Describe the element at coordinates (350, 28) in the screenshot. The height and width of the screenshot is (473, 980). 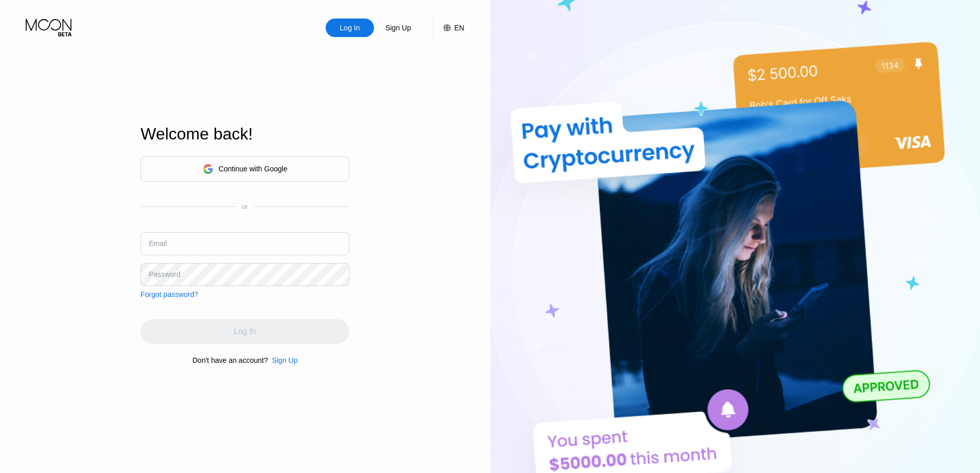
I see `div: Log In` at that location.